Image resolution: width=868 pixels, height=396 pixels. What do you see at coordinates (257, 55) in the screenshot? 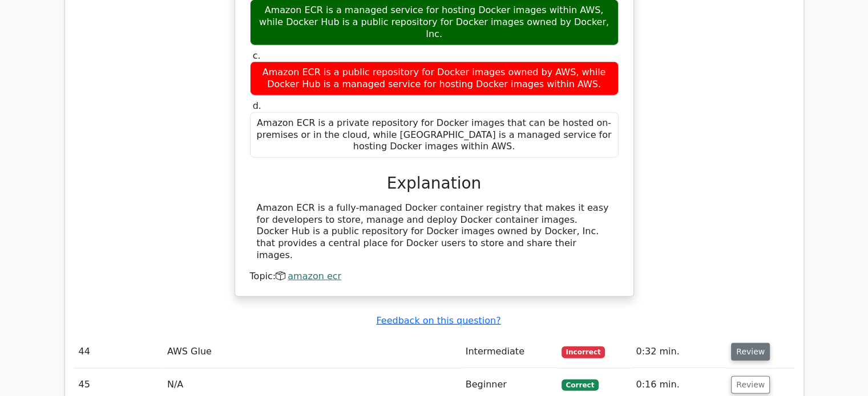
I see `span: c.` at bounding box center [257, 55].